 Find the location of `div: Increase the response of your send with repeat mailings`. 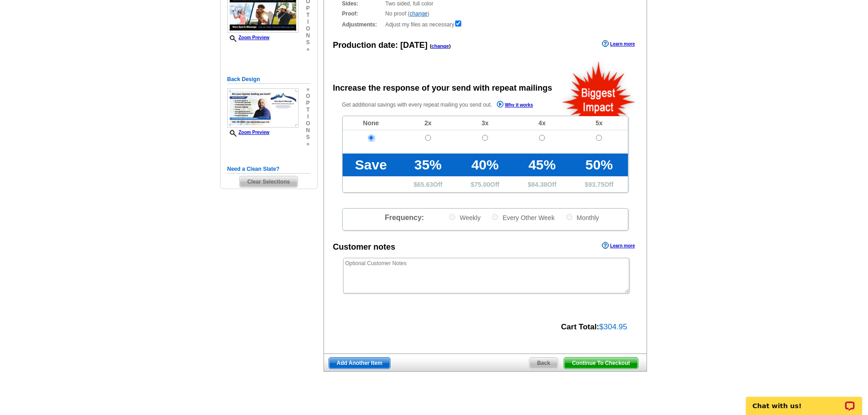

div: Increase the response of your send with repeat mailings is located at coordinates (442, 88).